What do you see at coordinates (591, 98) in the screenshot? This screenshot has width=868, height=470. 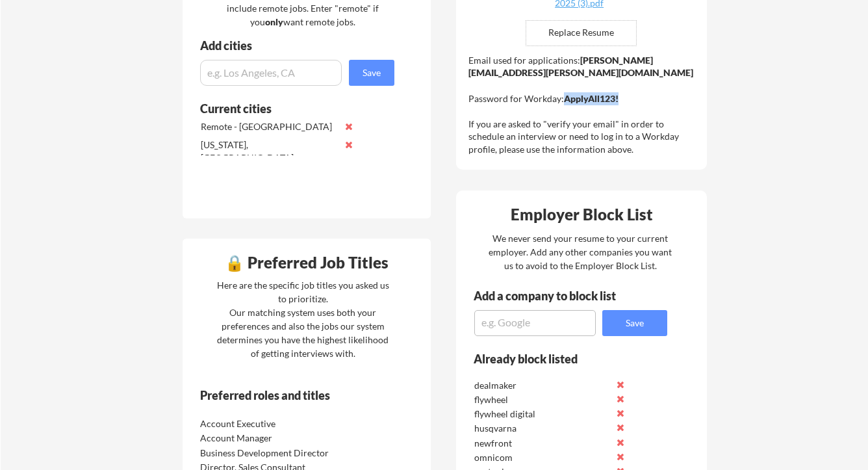 I see `strong: ApplyAll123!` at bounding box center [591, 98].